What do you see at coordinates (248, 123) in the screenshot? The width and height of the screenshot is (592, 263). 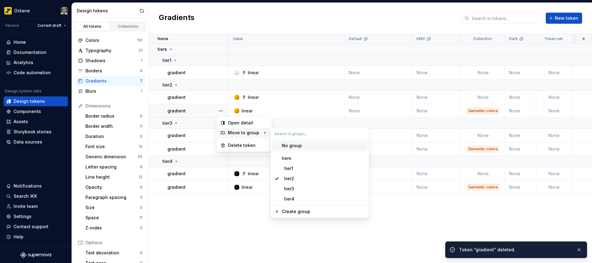 I see `div: Open detail` at bounding box center [248, 123].